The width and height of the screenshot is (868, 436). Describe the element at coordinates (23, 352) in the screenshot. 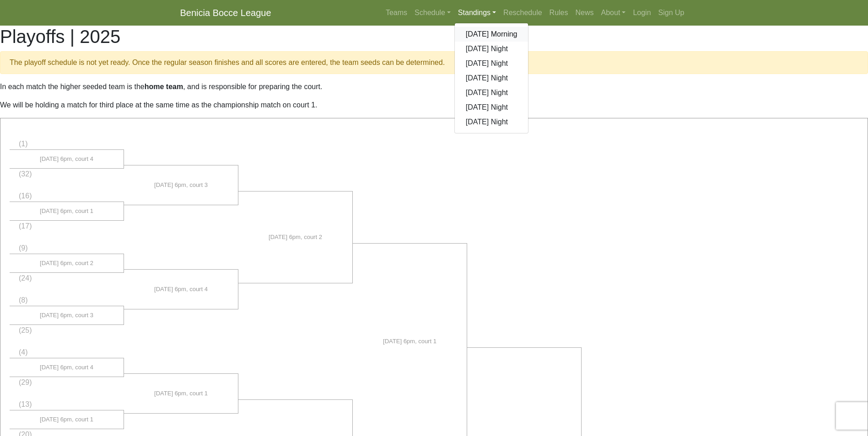

I see `span: (4)` at that location.